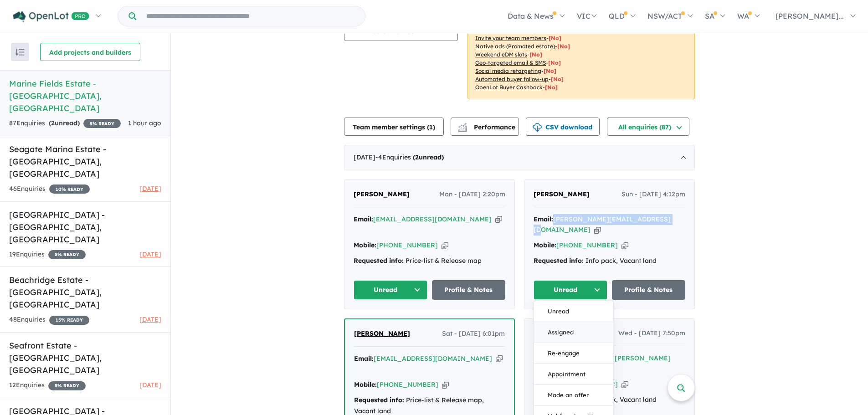  What do you see at coordinates (462, 126) in the screenshot?
I see `img: line-chart.svg` at bounding box center [462, 126].